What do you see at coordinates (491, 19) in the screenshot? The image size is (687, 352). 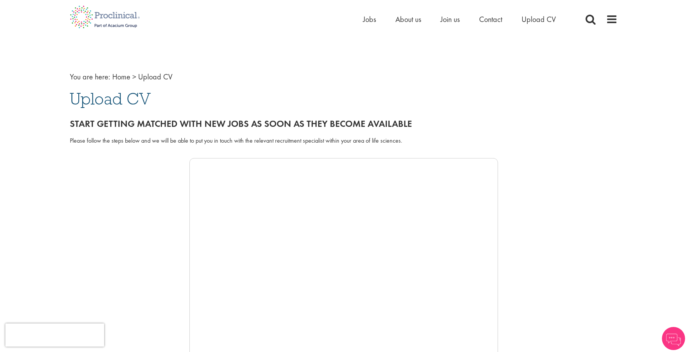 I see `span: Contact` at bounding box center [491, 19].